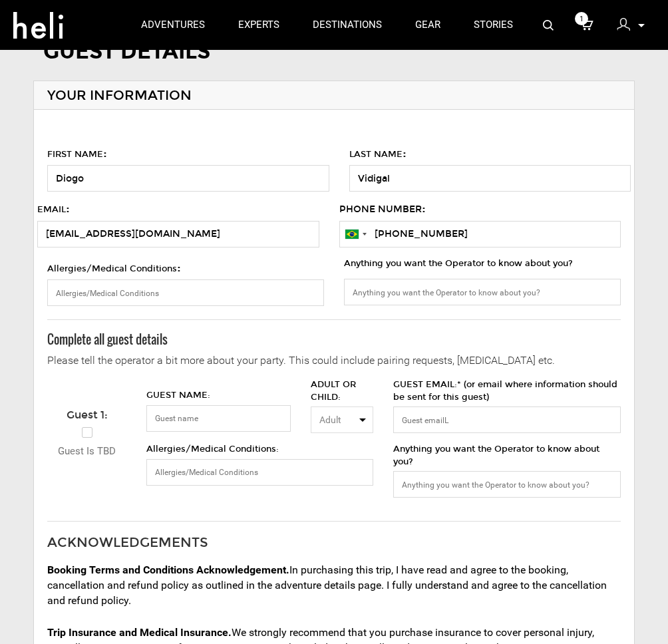 Image resolution: width=668 pixels, height=644 pixels. What do you see at coordinates (489, 167) in the screenshot?
I see `label: LAST NAME` at bounding box center [489, 167].